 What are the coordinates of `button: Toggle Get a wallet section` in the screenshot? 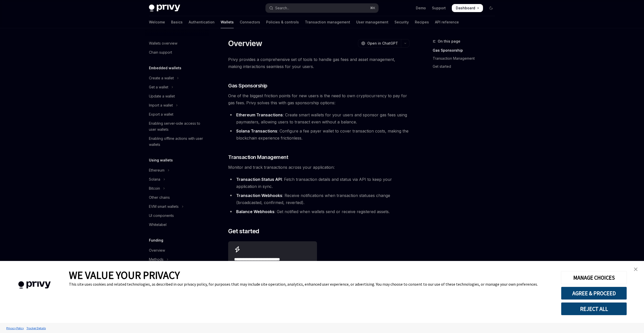 It's located at (177, 87).